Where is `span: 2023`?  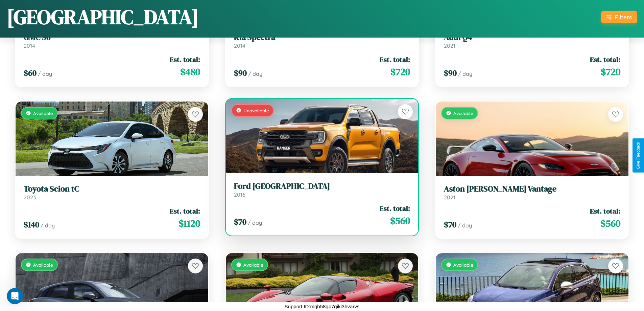
span: 2023 is located at coordinates (30, 197).